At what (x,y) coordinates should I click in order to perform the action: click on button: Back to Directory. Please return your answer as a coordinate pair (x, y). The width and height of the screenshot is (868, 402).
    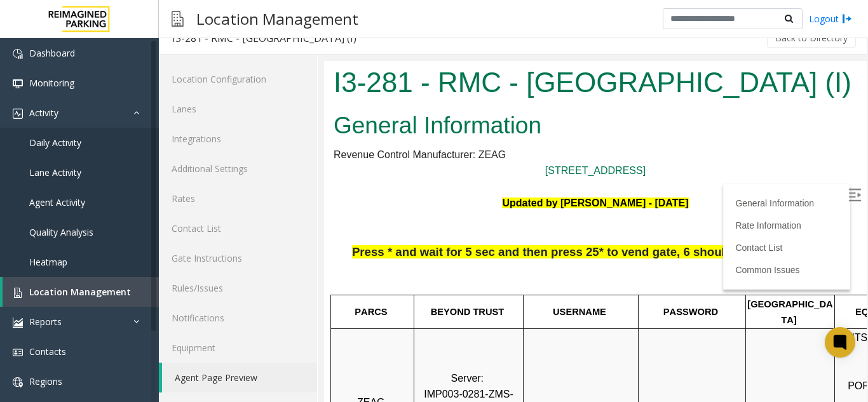
    Looking at the image, I should click on (811, 38).